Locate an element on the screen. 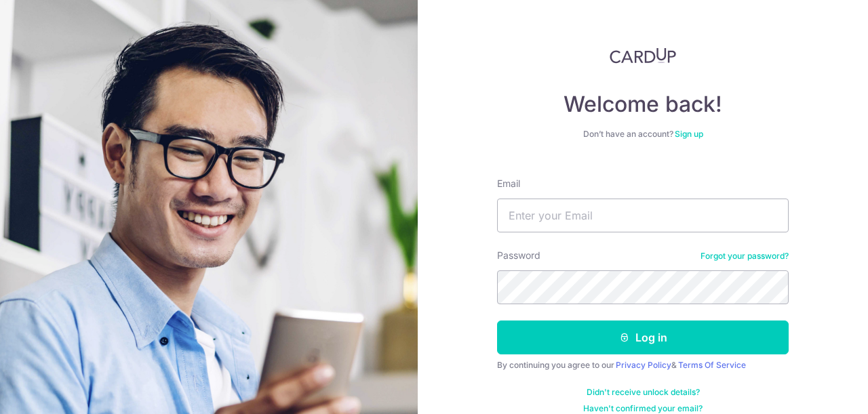 This screenshot has width=868, height=414. label: Email is located at coordinates (509, 184).